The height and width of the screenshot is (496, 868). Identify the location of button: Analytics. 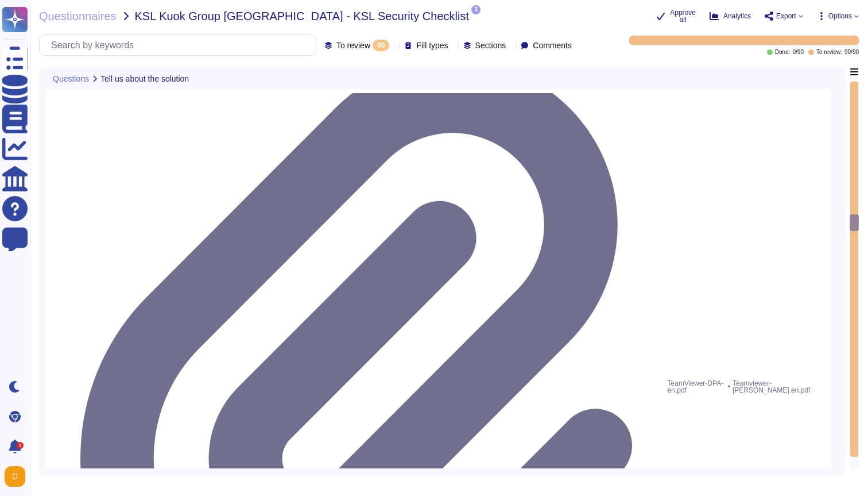
(731, 16).